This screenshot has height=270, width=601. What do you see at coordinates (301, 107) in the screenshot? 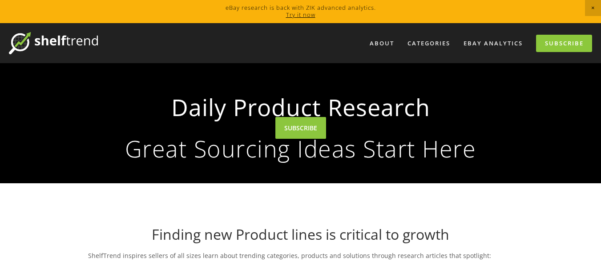
I see `strong: Daily Product Research` at bounding box center [301, 107].